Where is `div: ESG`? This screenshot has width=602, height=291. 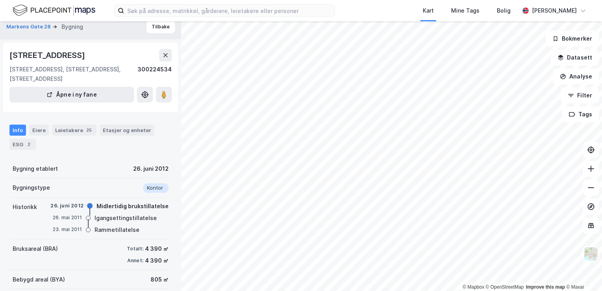
div: ESG is located at coordinates (22, 144).